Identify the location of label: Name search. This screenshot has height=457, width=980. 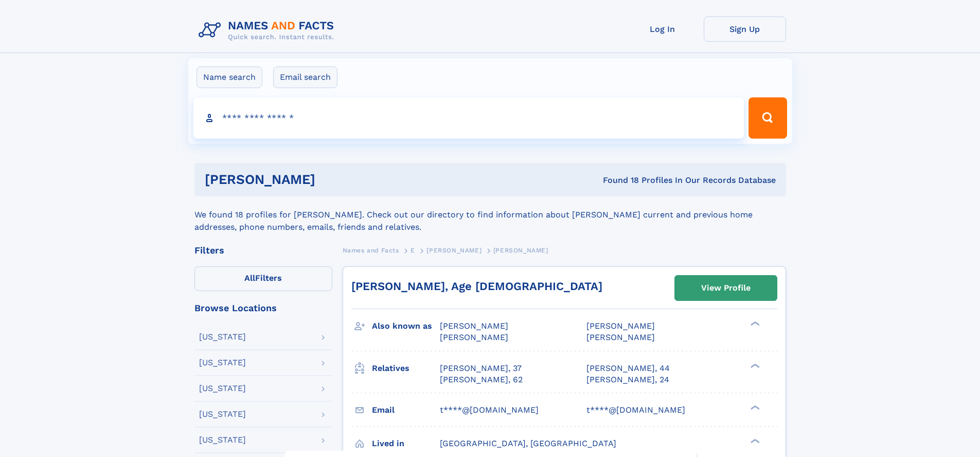
(229, 77).